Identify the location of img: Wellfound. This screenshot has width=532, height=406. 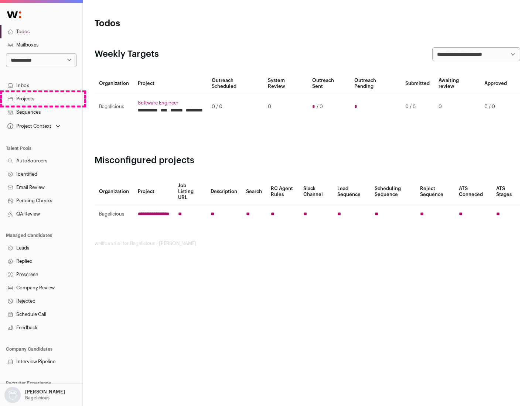
(14, 15).